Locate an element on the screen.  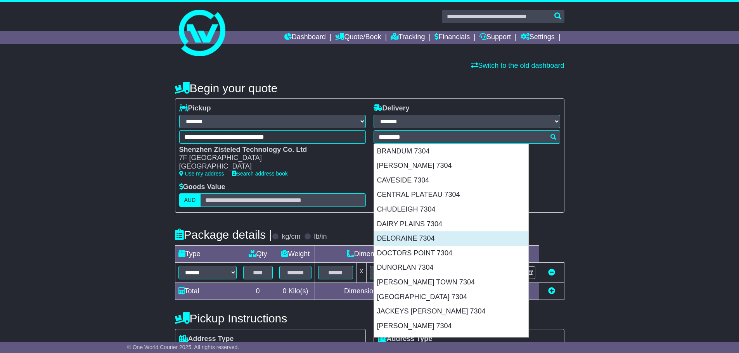
h4: Package details | is located at coordinates (223, 235).